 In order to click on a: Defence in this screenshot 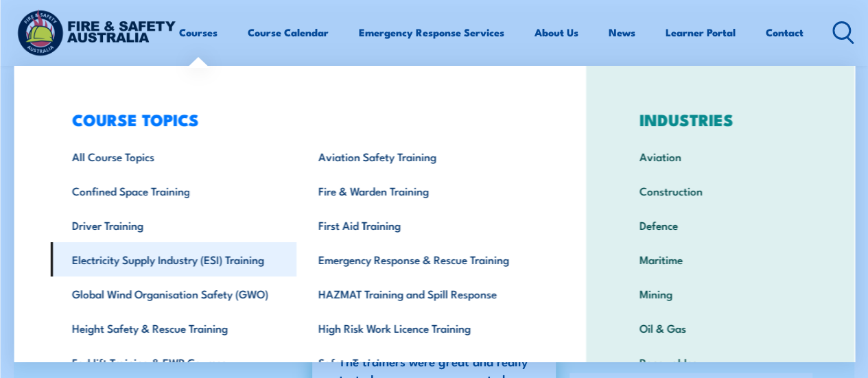, I will do `click(720, 225)`.